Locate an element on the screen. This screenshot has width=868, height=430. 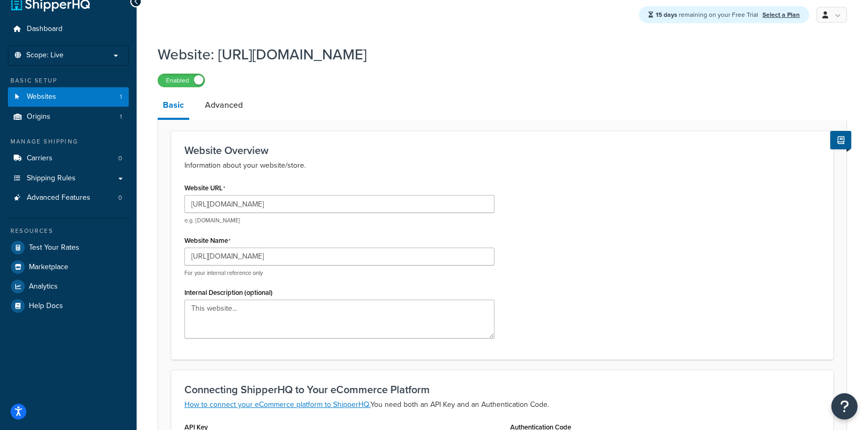
label: Enabled is located at coordinates (182, 81).